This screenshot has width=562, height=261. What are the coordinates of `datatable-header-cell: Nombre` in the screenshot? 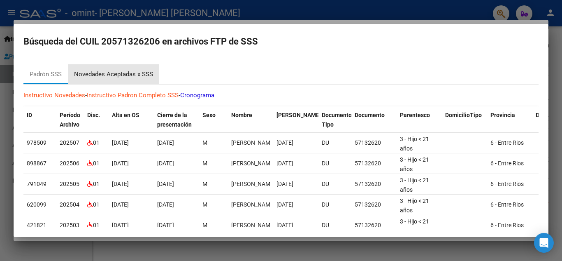 It's located at (251, 120).